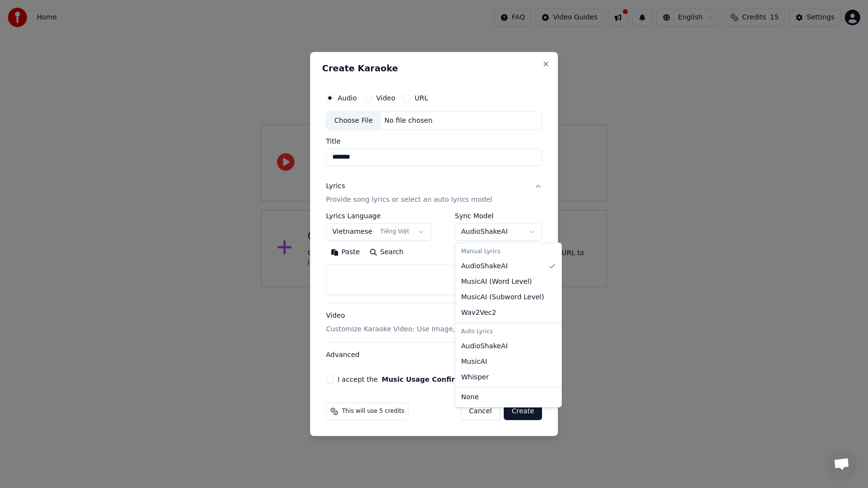  I want to click on span: Wav2Vec2, so click(479, 313).